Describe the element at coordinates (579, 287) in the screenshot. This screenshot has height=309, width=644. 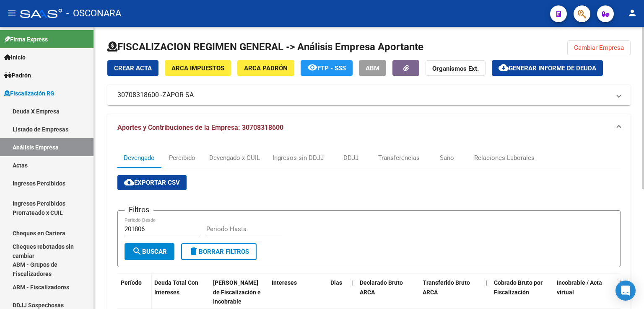
I see `span: Incobrable / Acta virtual` at that location.